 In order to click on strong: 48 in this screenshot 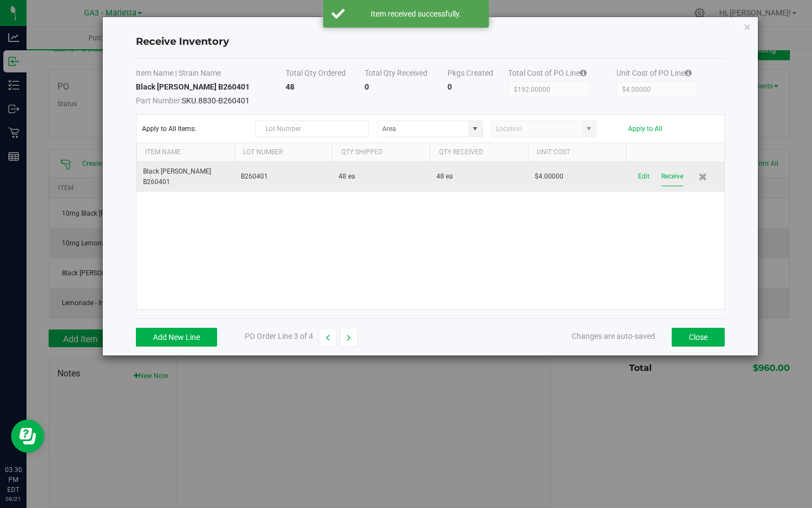, I will do `click(290, 87)`.